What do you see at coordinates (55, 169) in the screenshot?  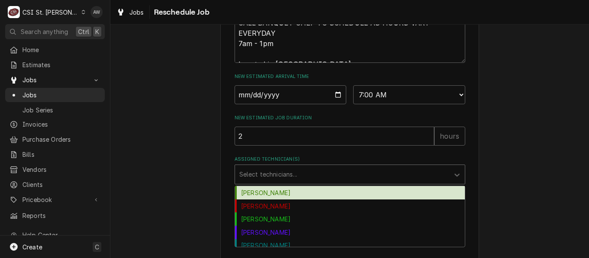 I see `a: Vendors` at bounding box center [55, 169].